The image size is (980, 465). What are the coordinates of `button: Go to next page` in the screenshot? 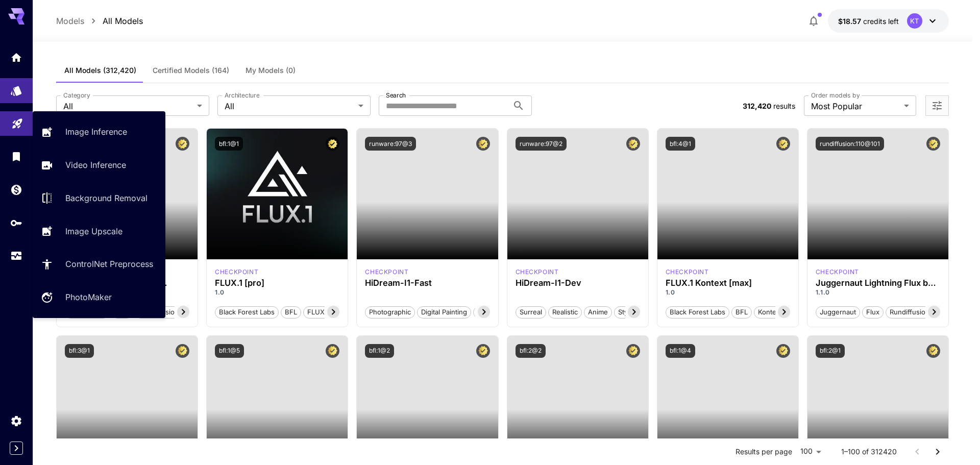 It's located at (938, 452).